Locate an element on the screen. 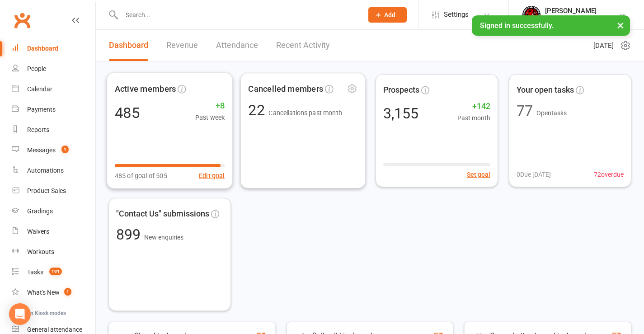 The width and height of the screenshot is (644, 334). a: Reports is located at coordinates (53, 130).